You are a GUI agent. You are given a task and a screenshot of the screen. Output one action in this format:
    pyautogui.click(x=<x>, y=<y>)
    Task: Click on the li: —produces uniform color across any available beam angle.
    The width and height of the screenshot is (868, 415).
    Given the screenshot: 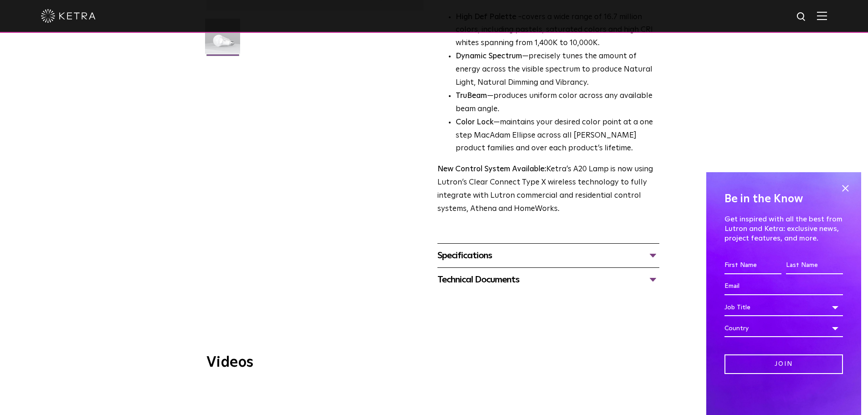 What is the action you would take?
    pyautogui.click(x=557, y=103)
    